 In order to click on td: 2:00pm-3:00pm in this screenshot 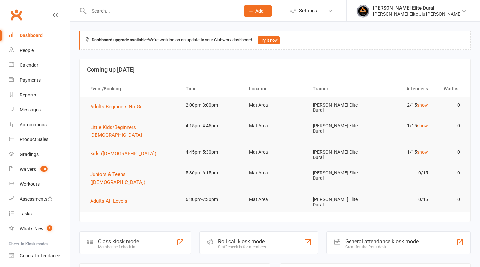, I will do `click(211, 105)`.